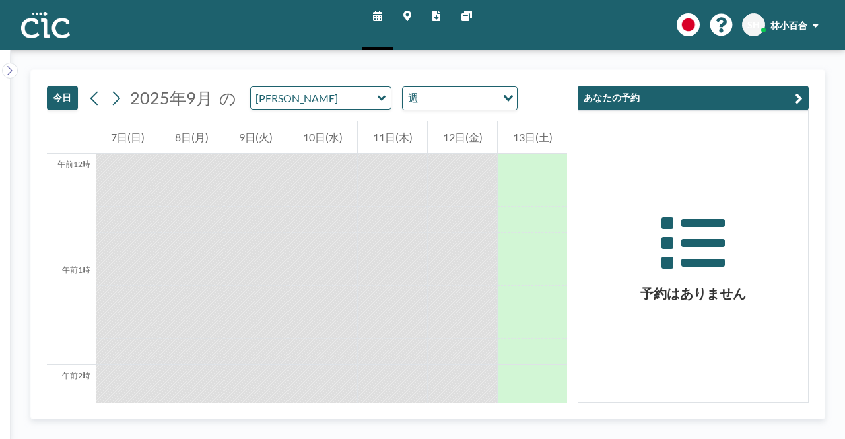  What do you see at coordinates (62, 97) in the screenshot?
I see `font: 今日` at bounding box center [62, 97].